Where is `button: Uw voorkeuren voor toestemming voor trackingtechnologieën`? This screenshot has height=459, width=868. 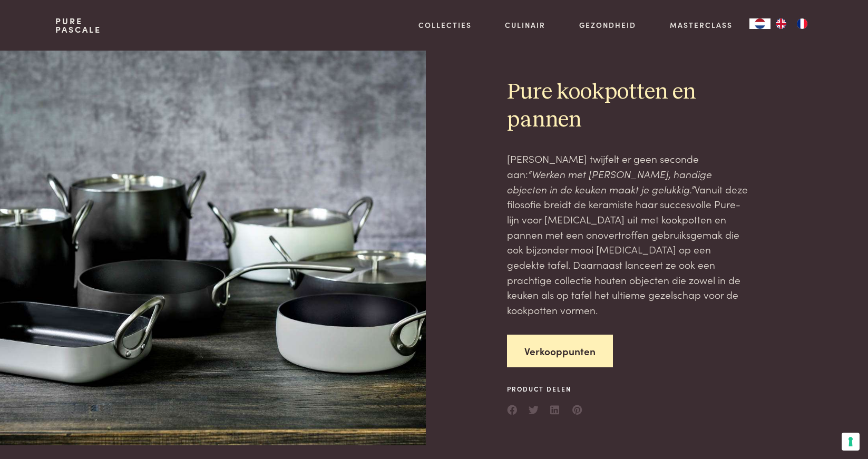 button: Uw voorkeuren voor toestemming voor trackingtechnologieën is located at coordinates (850, 441).